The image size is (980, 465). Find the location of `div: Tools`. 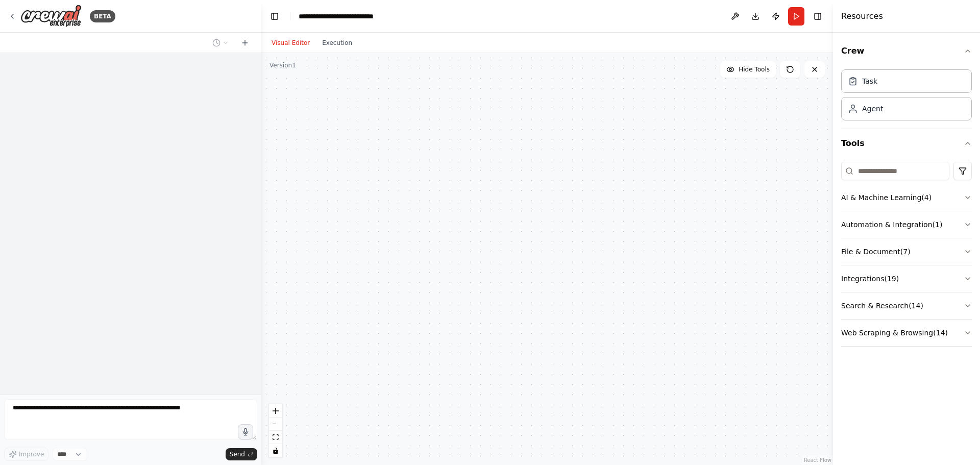

div: Tools is located at coordinates (907, 256).